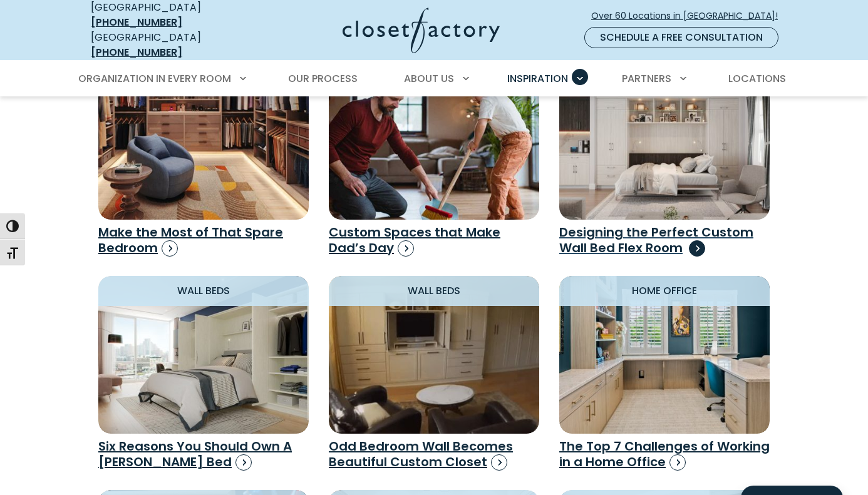  What do you see at coordinates (204, 241) in the screenshot?
I see `h3: Make the Most of That Spare Bedroom` at bounding box center [204, 241].